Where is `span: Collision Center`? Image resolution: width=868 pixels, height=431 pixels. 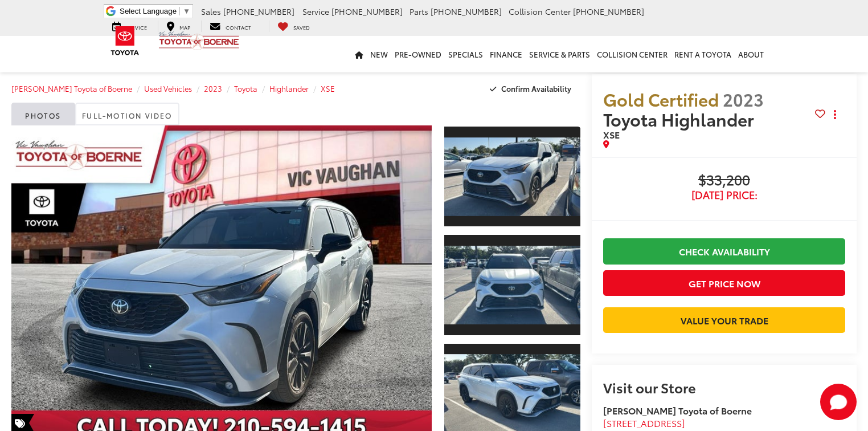
span: Collision Center is located at coordinates (540, 11).